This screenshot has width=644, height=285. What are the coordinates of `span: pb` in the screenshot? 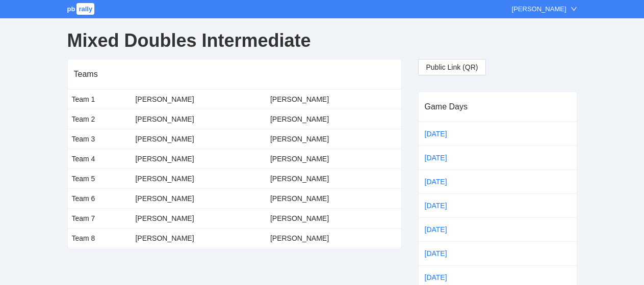 It's located at (71, 8).